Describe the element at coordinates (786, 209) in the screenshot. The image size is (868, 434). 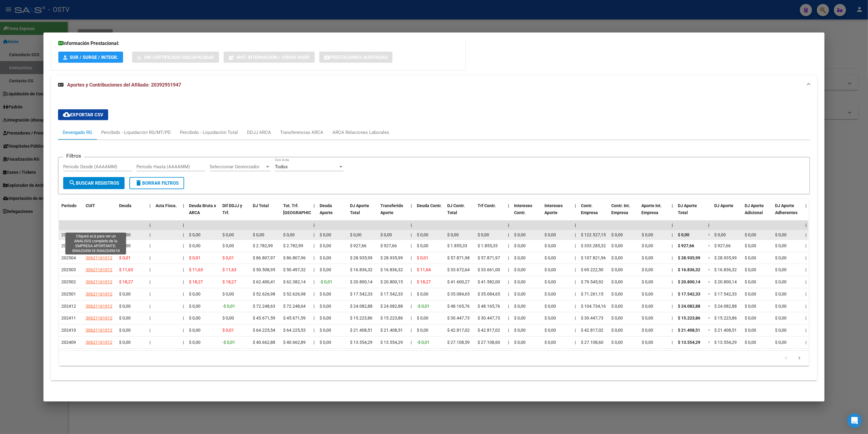
I see `span: DJ Aporte Adherentes` at that location.